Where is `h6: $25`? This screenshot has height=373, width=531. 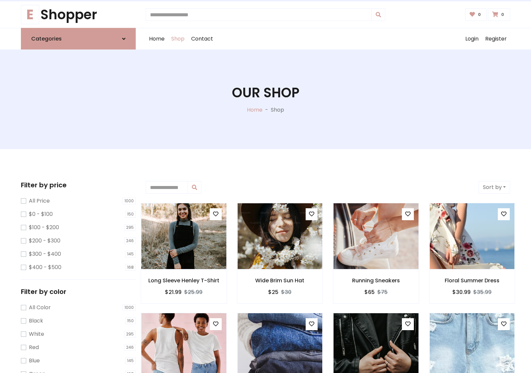
h6: $25 is located at coordinates (273, 292).